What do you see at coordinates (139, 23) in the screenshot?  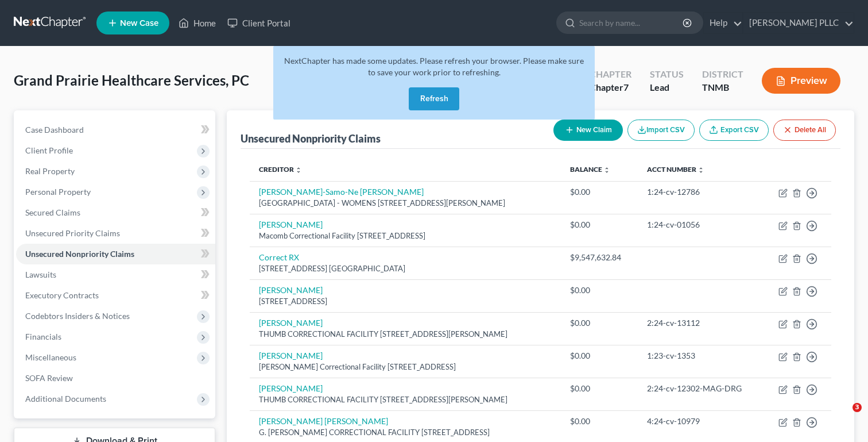 I see `span: New Case` at bounding box center [139, 23].